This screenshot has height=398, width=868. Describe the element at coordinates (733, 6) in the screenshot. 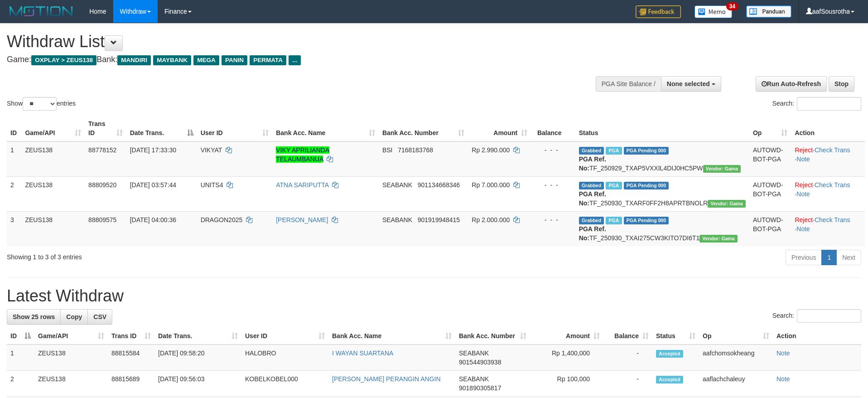

I see `span: 34` at that location.